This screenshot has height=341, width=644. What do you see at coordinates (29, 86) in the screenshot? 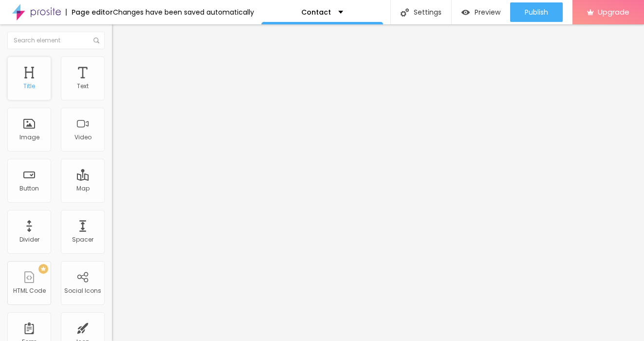
I see `div: Title` at bounding box center [29, 86].